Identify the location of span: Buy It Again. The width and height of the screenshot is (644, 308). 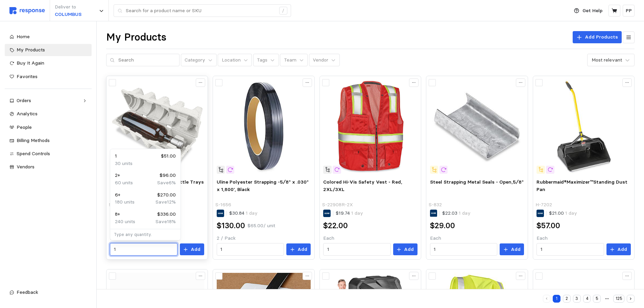
(30, 63).